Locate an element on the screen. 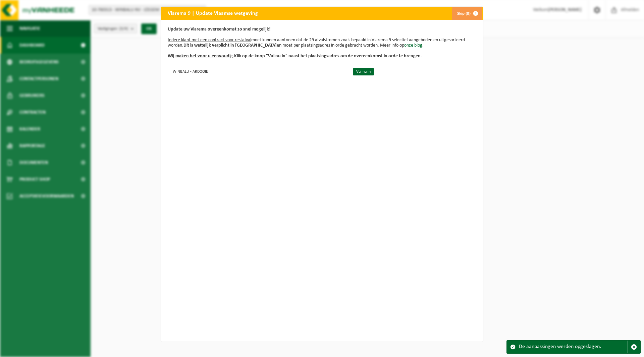  a: Vul nu in is located at coordinates (363, 72).